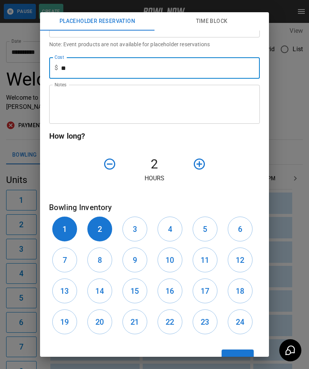  What do you see at coordinates (205, 229) in the screenshot?
I see `button: 5` at bounding box center [205, 229].